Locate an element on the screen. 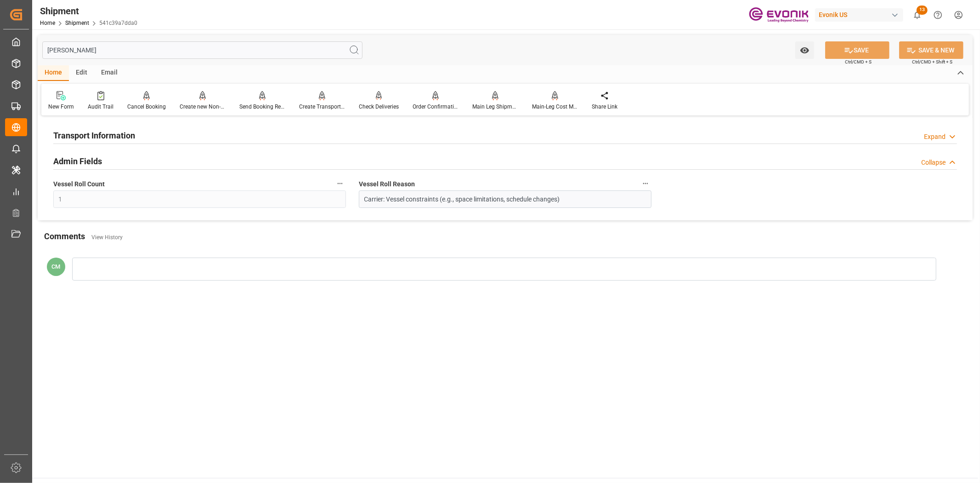 This screenshot has height=483, width=980. div: Shipment is located at coordinates (88, 11).